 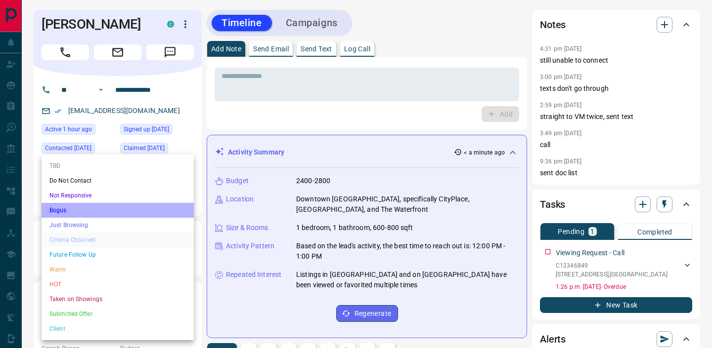 I want to click on li: Future Follow Up, so click(x=118, y=255).